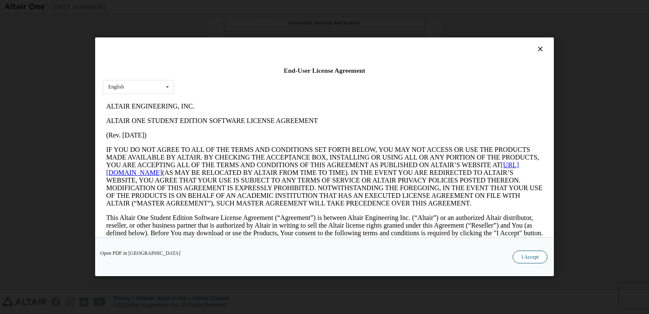  Describe the element at coordinates (222, 77) in the screenshot. I see `p: IF YOU DO NOT AGREE TO ALL OF THE TERMS AND CONDITIONS SET FORTH BELOW, YOU MAY NOT ACCESS OR USE...` at that location.